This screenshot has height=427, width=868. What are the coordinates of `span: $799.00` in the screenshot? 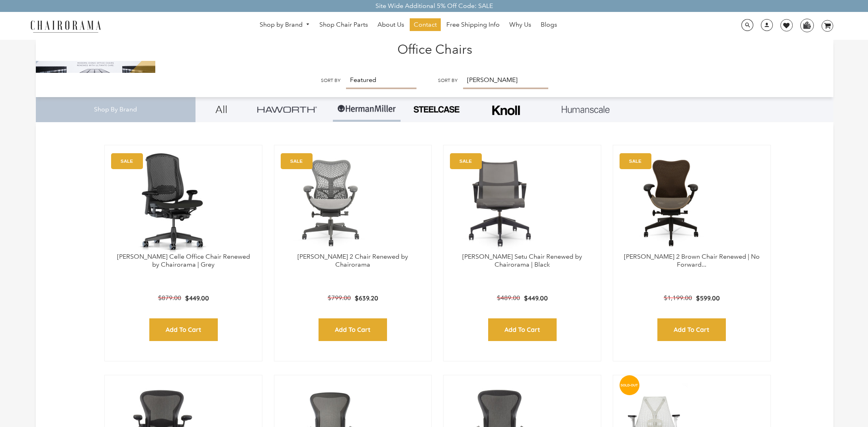 It's located at (340, 297).